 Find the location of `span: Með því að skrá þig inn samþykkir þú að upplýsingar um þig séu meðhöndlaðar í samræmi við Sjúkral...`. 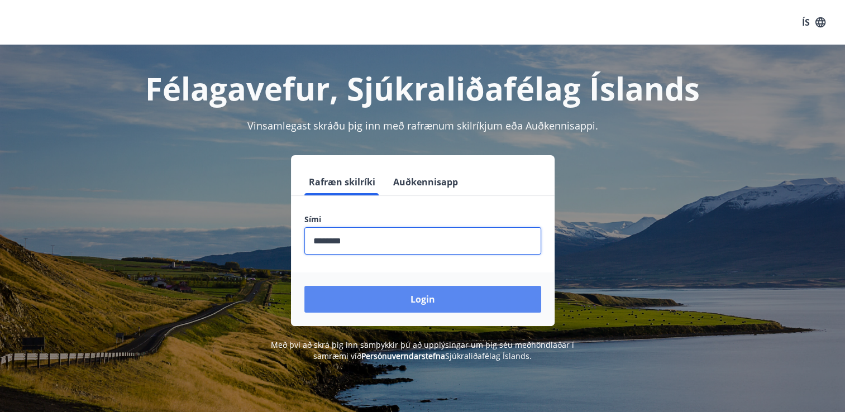

span: Með því að skrá þig inn samþykkir þú að upplýsingar um þig séu meðhöndlaðar í samræmi við Sjúkral... is located at coordinates (422, 350).